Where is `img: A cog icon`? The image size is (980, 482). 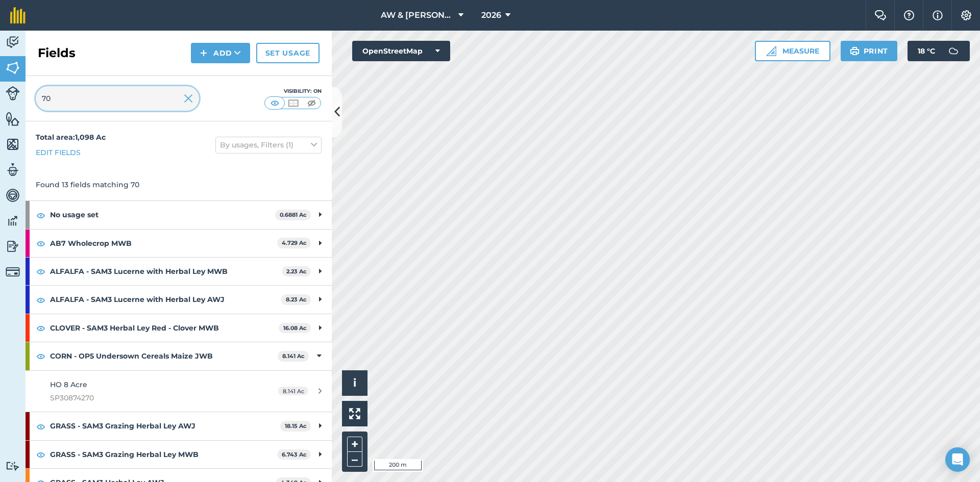 img: A cog icon is located at coordinates (967, 15).